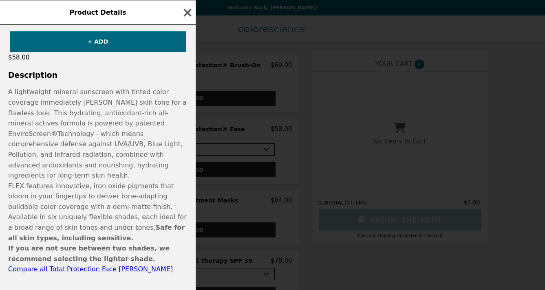 The height and width of the screenshot is (290, 545). Describe the element at coordinates (98, 227) in the screenshot. I see `p: Available in six uniquely flexible shades, each ideal for a broad range of skin tones and under t...` at that location.